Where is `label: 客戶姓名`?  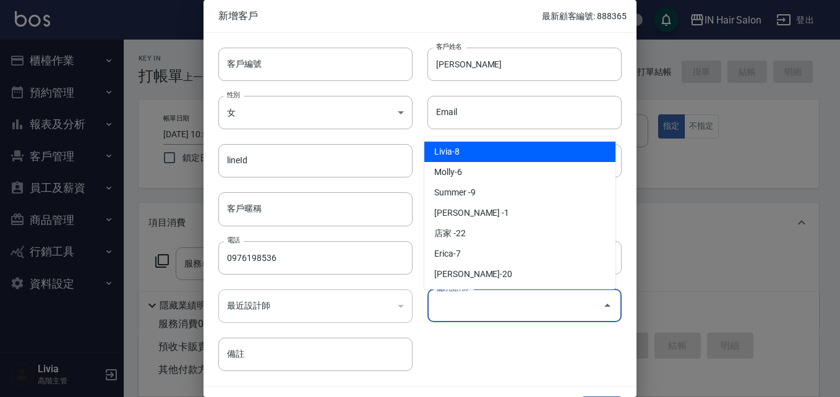 label: 客戶姓名 is located at coordinates (449, 46).